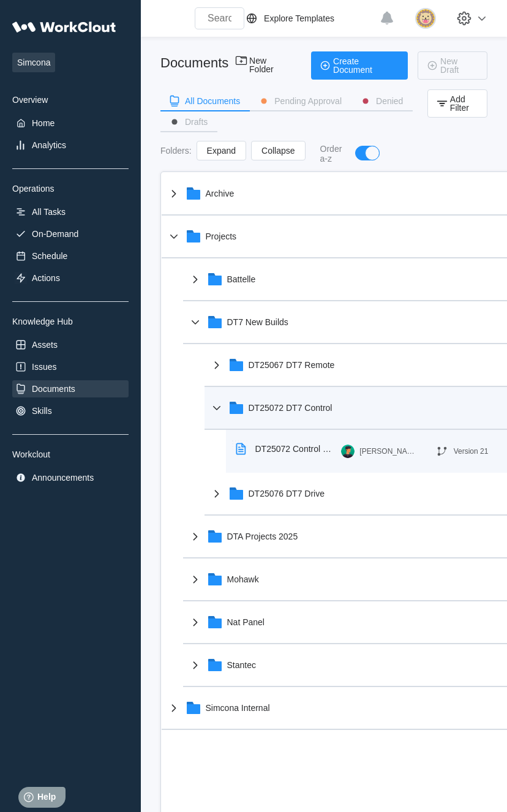 Image resolution: width=507 pixels, height=812 pixels. I want to click on div: All Documents, so click(212, 101).